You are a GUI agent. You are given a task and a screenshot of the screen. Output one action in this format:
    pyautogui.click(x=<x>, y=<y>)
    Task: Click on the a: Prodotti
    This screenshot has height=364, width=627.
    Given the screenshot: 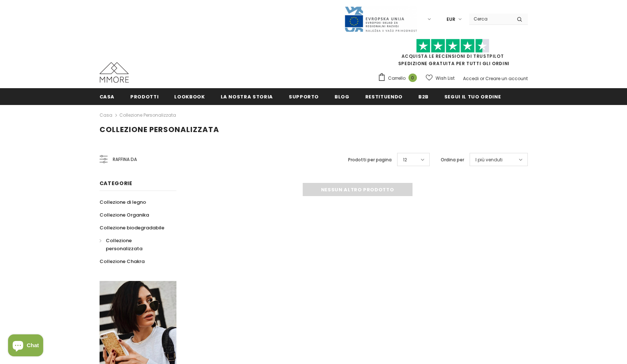 What is the action you would take?
    pyautogui.click(x=144, y=96)
    